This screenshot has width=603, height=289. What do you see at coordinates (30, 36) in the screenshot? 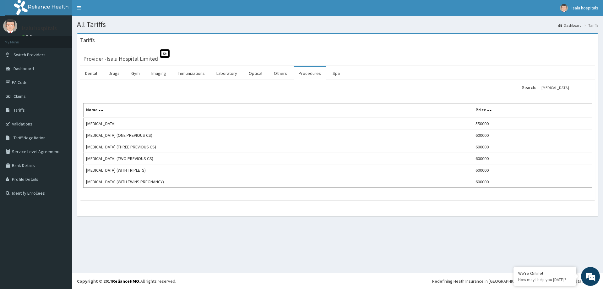
I see `a: Online` at bounding box center [30, 36].